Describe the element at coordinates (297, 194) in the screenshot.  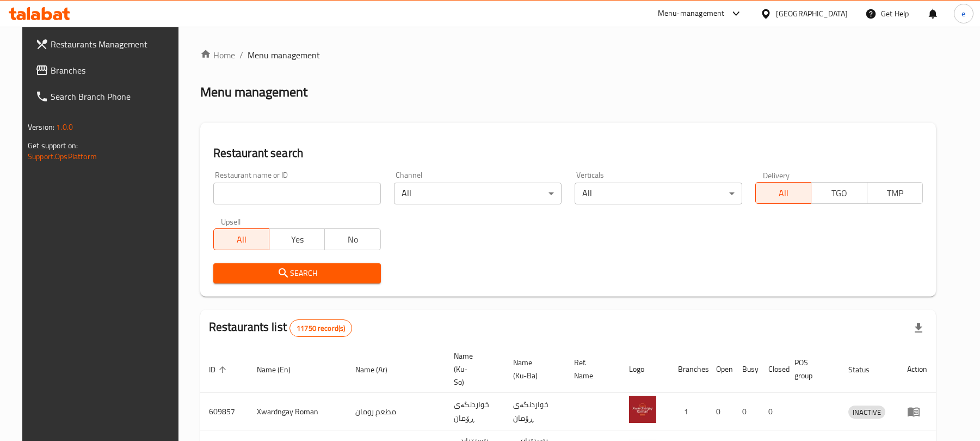
I see `input: Search for restaurant name or ID..` at that location.